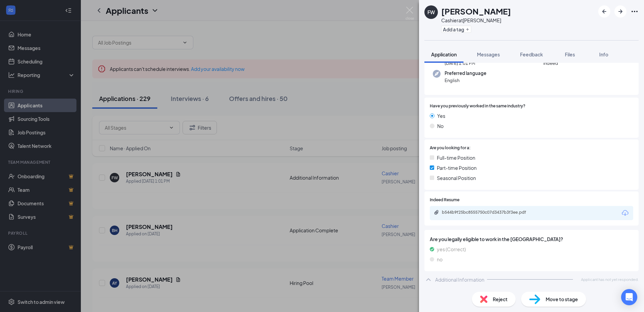 The width and height of the screenshot is (644, 312). What do you see at coordinates (635, 11) in the screenshot?
I see `svg: Ellipses` at bounding box center [635, 11].